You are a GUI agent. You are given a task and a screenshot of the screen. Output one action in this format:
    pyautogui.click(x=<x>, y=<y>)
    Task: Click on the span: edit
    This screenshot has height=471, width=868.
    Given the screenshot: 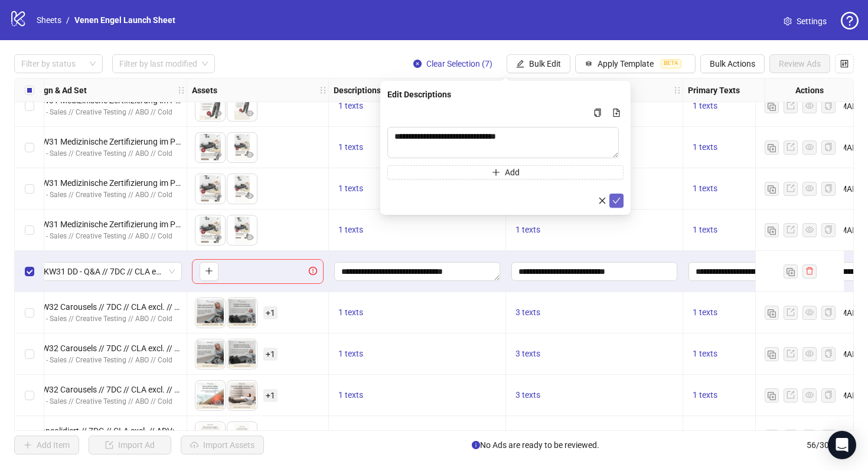 What is the action you would take?
    pyautogui.click(x=520, y=64)
    